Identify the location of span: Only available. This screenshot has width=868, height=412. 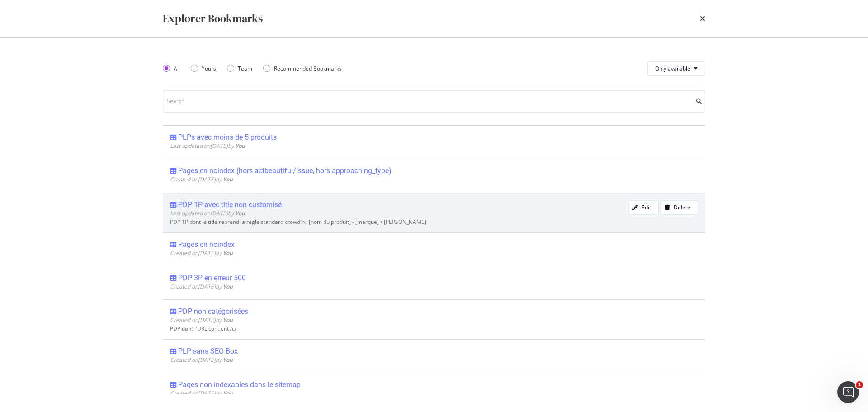
(673, 68).